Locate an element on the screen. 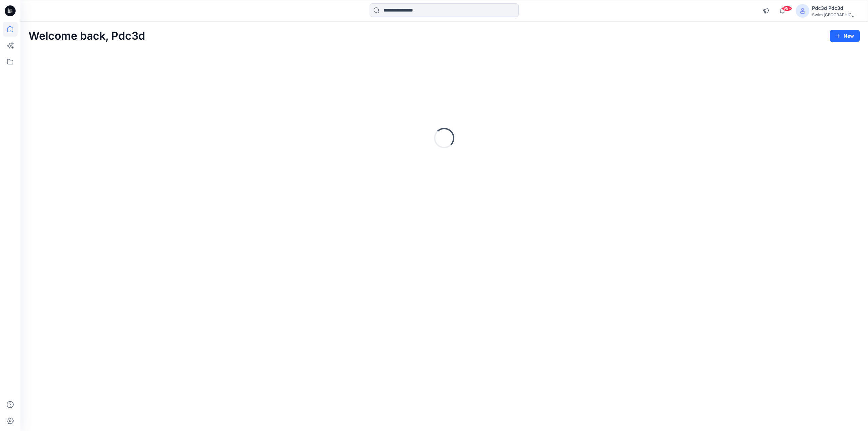  div: Pdc3d Pdc3d is located at coordinates (836, 8).